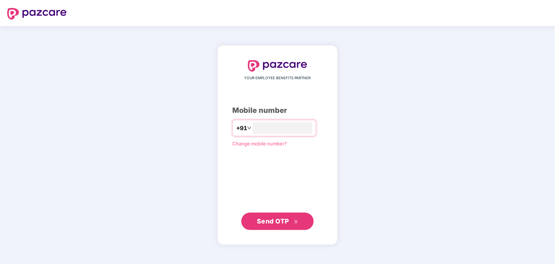  I want to click on span: down, so click(249, 128).